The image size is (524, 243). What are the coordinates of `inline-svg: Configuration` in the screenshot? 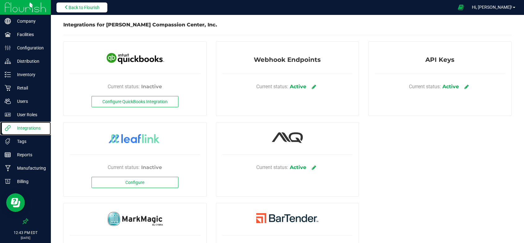 It's located at (8, 48).